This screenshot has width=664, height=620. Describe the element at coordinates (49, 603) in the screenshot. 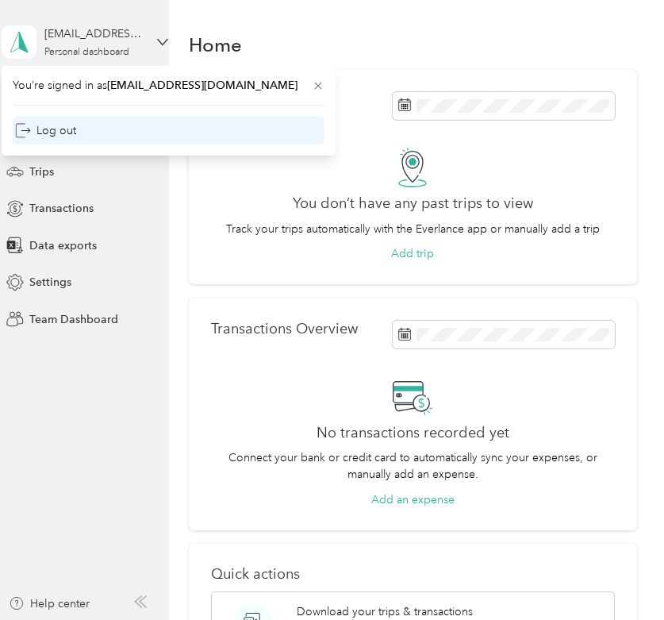

I see `button: Help center` at that location.